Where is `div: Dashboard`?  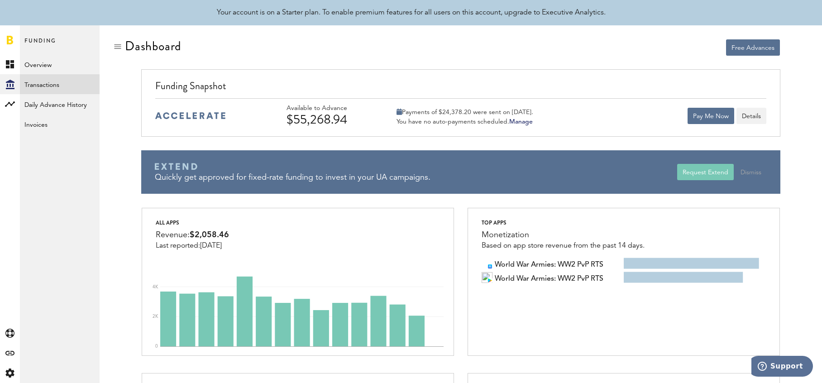
div: Dashboard is located at coordinates (153, 46).